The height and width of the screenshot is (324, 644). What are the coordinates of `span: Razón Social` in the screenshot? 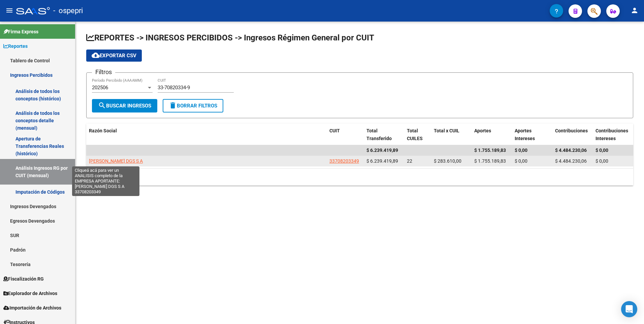 It's located at (102, 130).